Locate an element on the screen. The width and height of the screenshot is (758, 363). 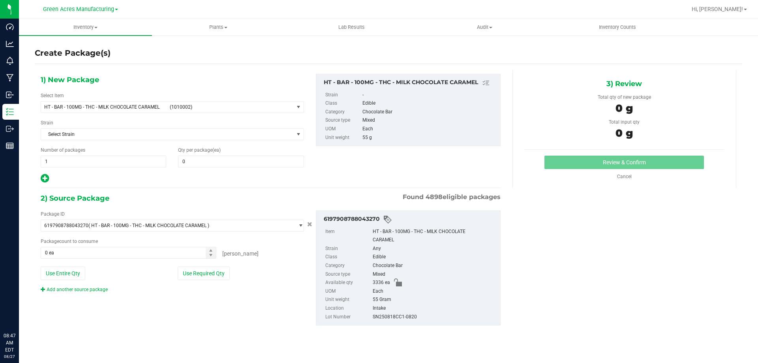
inline-svg: Inventory is located at coordinates (10, 112).